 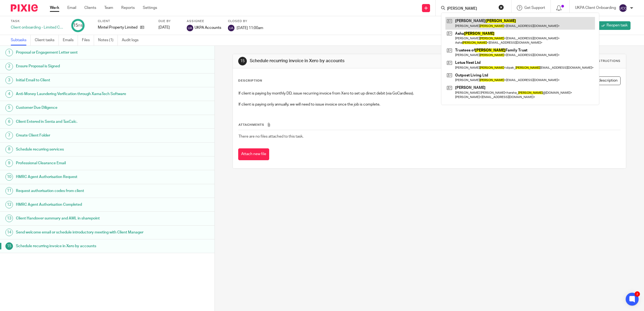 What do you see at coordinates (80, 191) in the screenshot?
I see `h1: Request authorisation codes from client` at bounding box center [80, 191].